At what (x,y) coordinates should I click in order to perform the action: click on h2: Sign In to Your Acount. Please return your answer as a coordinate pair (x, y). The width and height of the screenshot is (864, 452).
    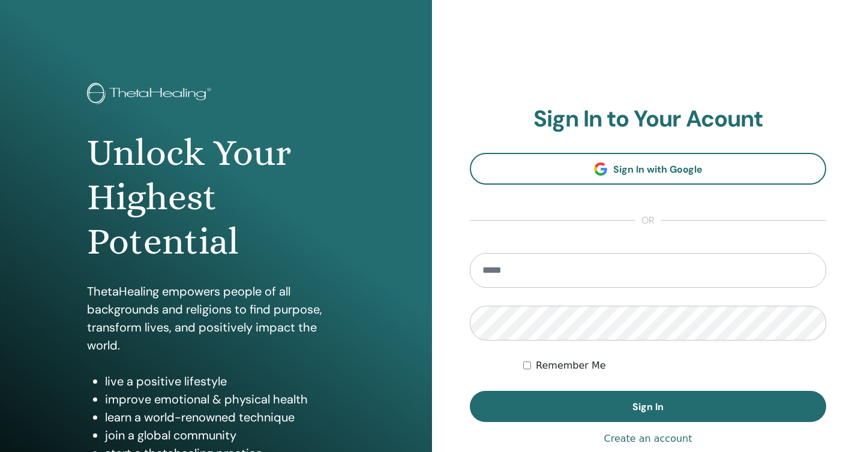
    Looking at the image, I should click on (648, 119).